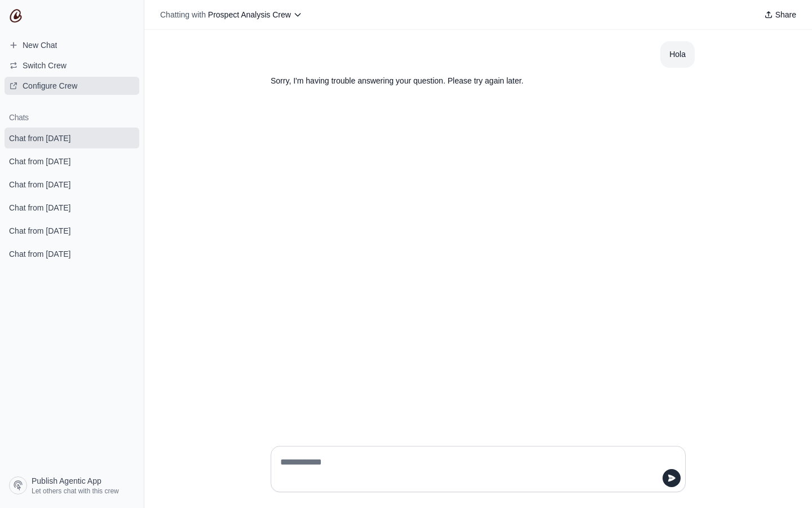 This screenshot has height=508, width=812. Describe the element at coordinates (44, 66) in the screenshot. I see `span: Switch Crew` at that location.